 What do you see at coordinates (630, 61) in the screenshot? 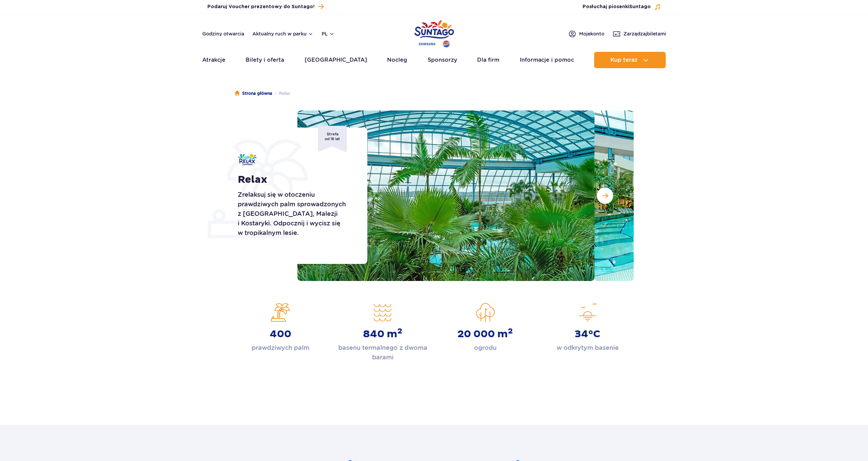
I see `button: Kup teraz` at bounding box center [630, 61].